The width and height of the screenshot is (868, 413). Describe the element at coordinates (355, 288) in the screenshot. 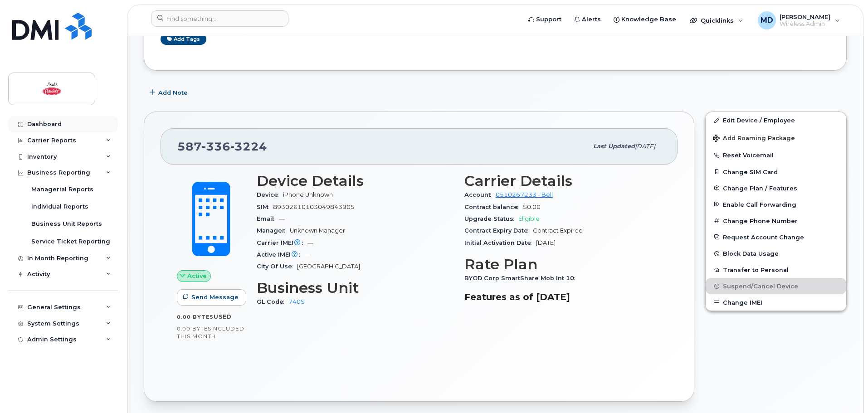

I see `h3: Business Unit` at that location.